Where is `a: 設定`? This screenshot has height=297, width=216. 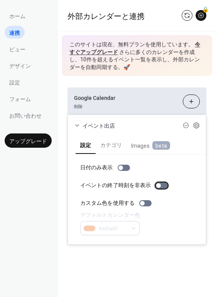 a: 設定 is located at coordinates (15, 82).